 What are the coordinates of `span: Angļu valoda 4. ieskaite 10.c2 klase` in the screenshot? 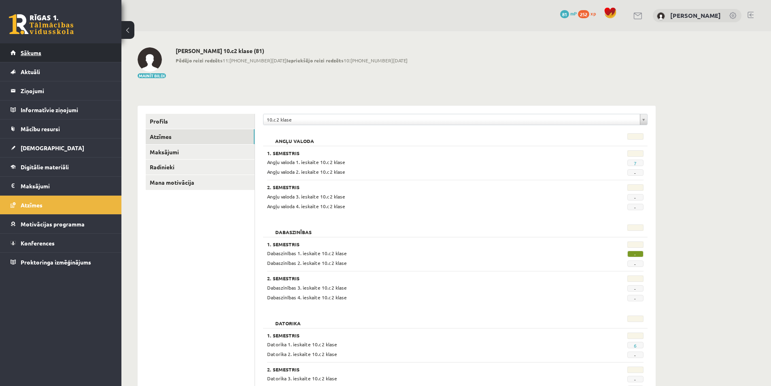 It's located at (306, 206).